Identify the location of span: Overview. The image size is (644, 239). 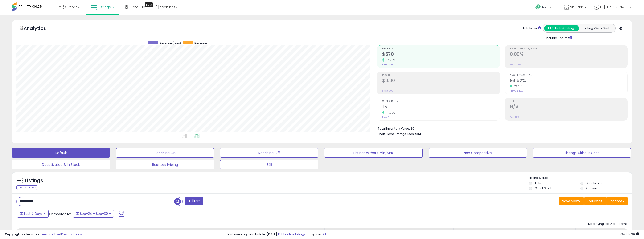
(73, 7).